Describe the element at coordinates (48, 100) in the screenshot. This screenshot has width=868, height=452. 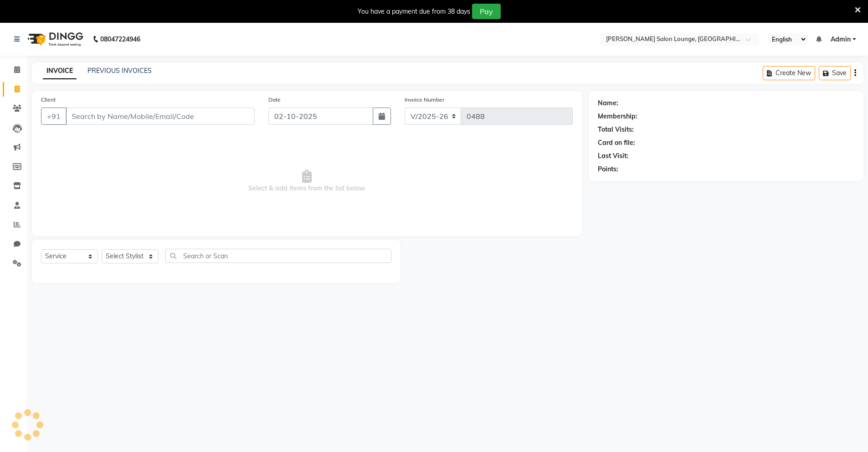
I see `label: Client` at that location.